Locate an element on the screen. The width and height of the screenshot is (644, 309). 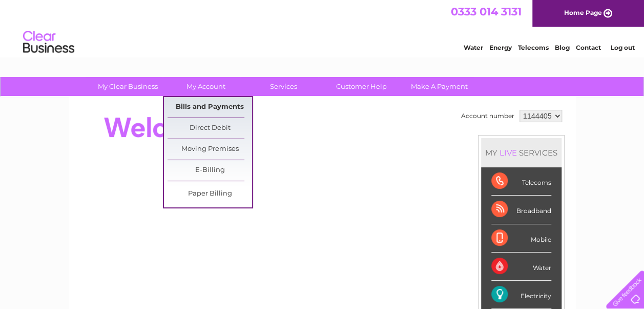
a: Direct Debit is located at coordinates (209, 128).